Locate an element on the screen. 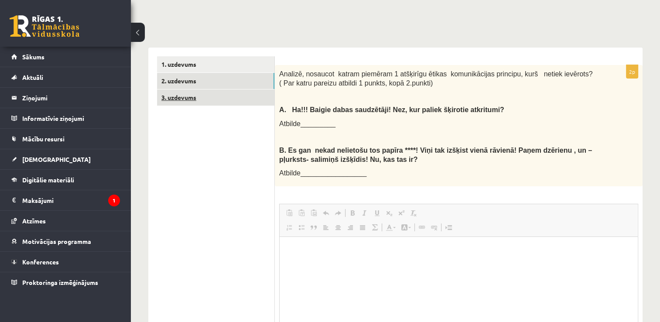 This screenshot has width=660, height=322. a: Align Right is located at coordinates (350, 227).